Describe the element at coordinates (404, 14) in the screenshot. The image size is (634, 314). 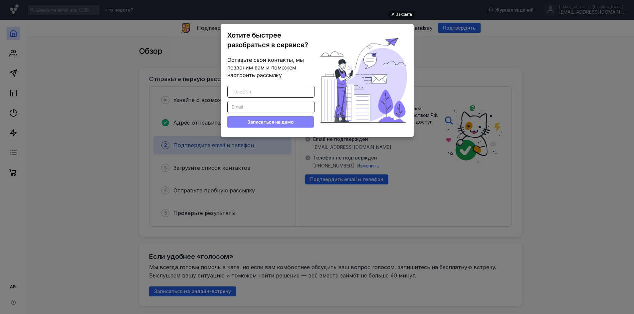
I see `div: Закрыть` at that location.